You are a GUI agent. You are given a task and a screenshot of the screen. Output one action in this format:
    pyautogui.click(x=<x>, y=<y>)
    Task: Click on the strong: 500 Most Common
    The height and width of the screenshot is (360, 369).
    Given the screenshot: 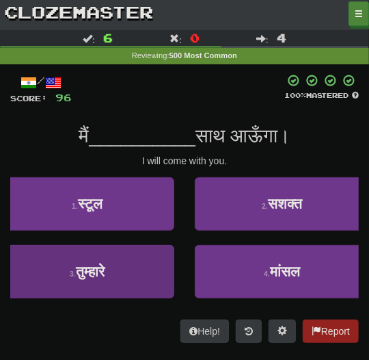 What is the action you would take?
    pyautogui.click(x=203, y=55)
    